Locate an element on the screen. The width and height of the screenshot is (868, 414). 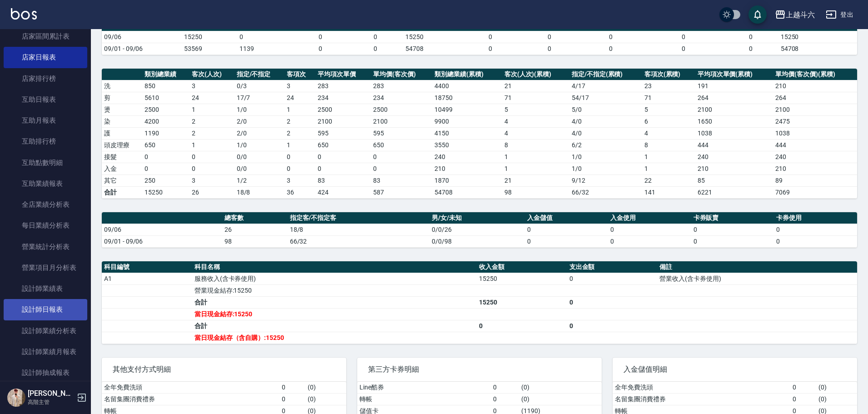
td: 650 is located at coordinates (401, 145).